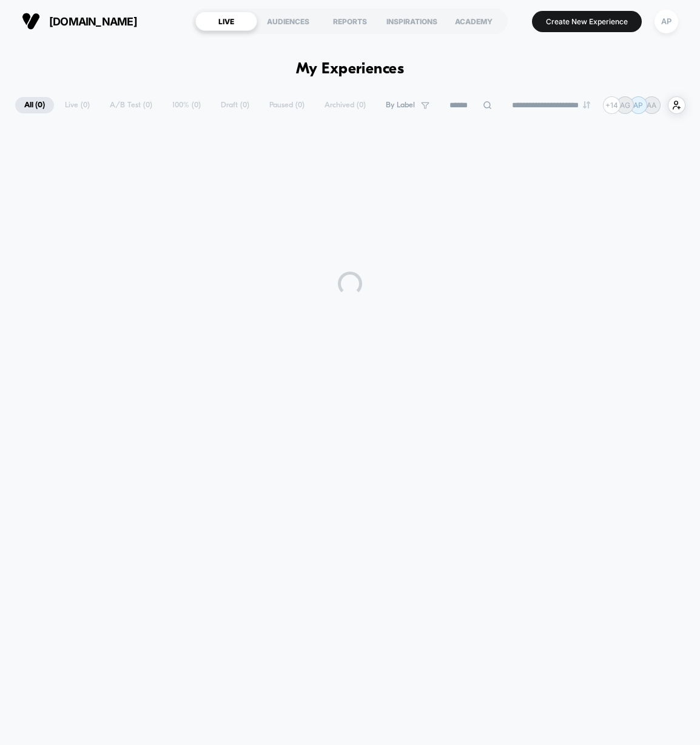 The width and height of the screenshot is (700, 745). I want to click on button: AP, so click(666, 22).